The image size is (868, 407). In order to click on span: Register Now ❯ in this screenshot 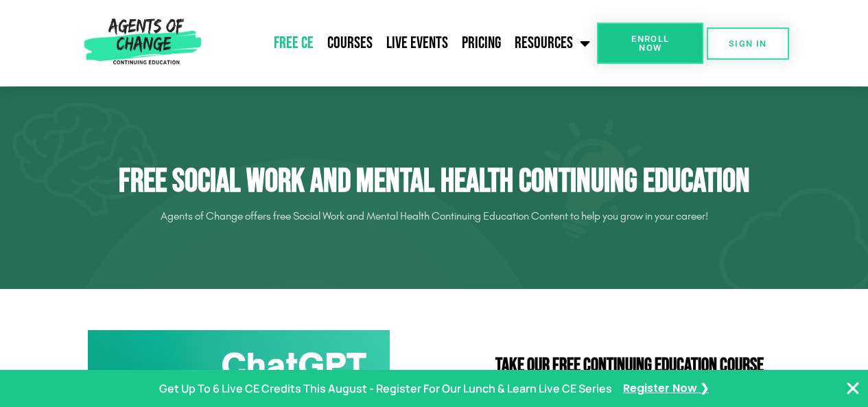, I will do `click(666, 389)`.